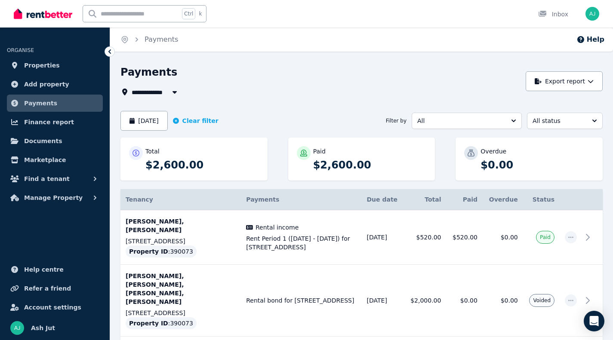 The width and height of the screenshot is (613, 340). What do you see at coordinates (383, 199) in the screenshot?
I see `th: Due date` at bounding box center [383, 199].